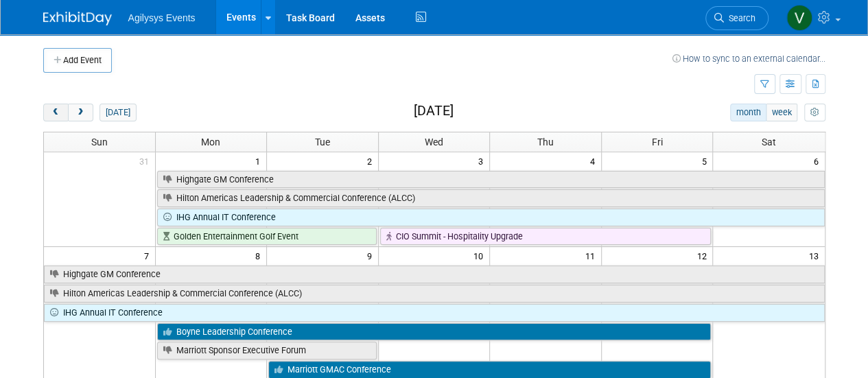  I want to click on span: Sun, so click(100, 142).